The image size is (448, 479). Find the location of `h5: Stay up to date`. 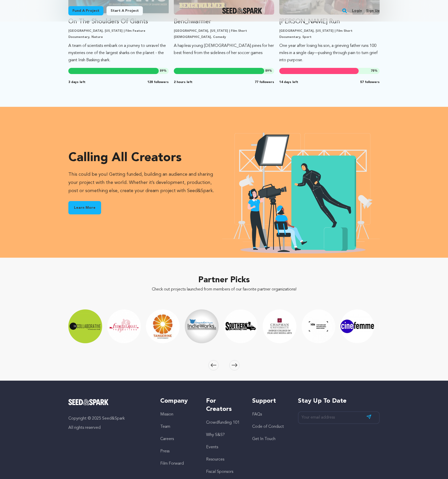

h5: Stay up to date is located at coordinates (338, 401).